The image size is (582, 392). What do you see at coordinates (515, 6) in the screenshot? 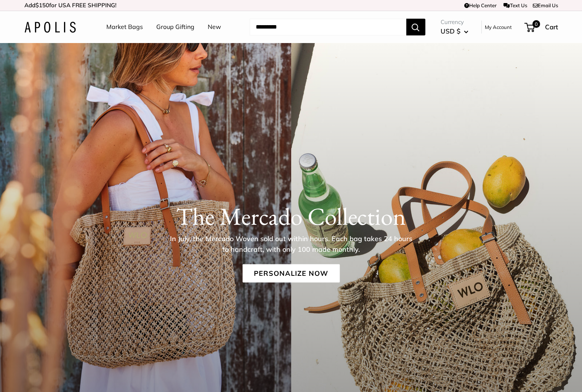
I see `a: Text Us` at bounding box center [515, 6].